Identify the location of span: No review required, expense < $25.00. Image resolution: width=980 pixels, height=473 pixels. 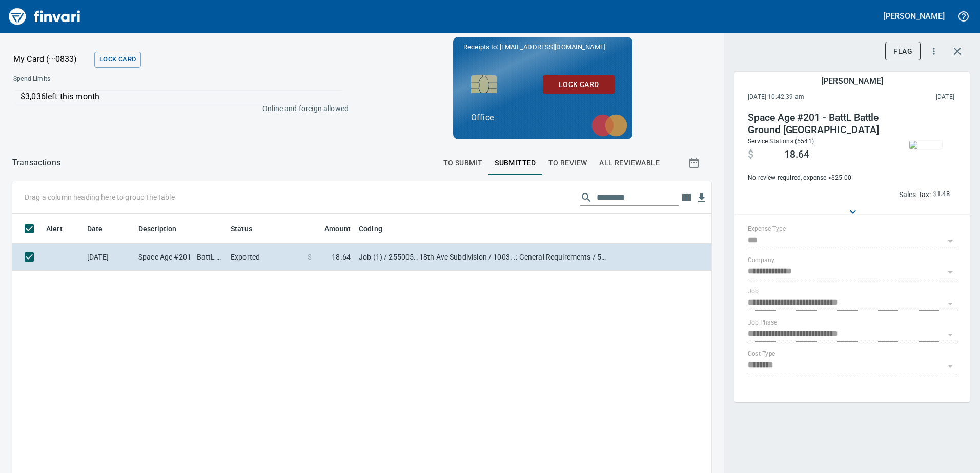
(817, 178).